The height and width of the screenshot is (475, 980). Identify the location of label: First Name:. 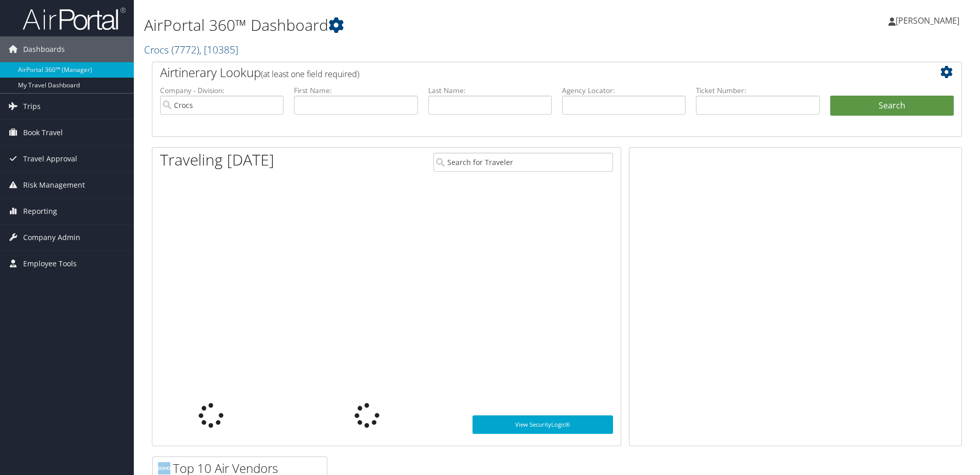
(356, 91).